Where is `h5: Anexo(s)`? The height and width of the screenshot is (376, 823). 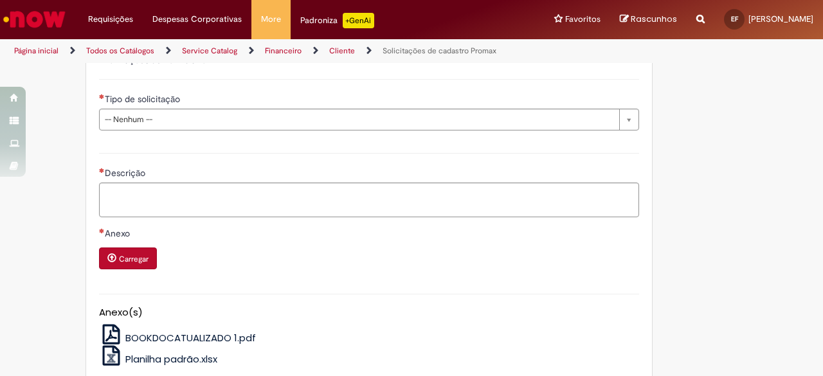
h5: Anexo(s) is located at coordinates (369, 313).